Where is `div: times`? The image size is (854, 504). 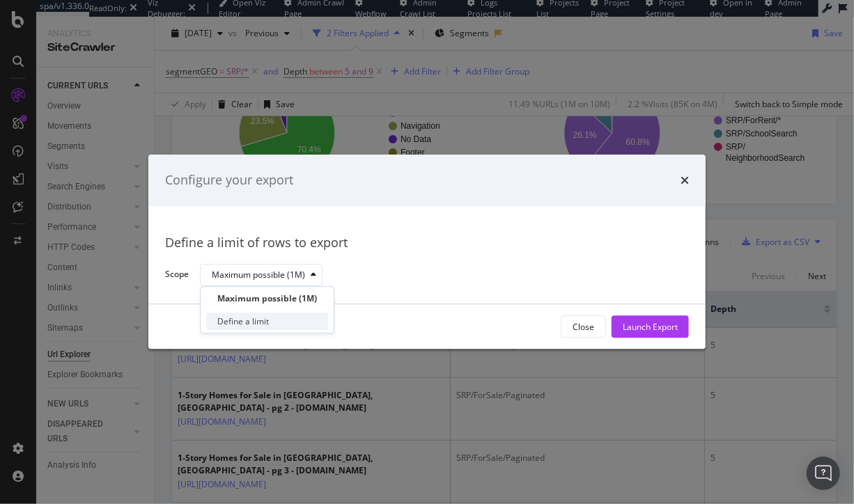
div: times is located at coordinates (684, 181).